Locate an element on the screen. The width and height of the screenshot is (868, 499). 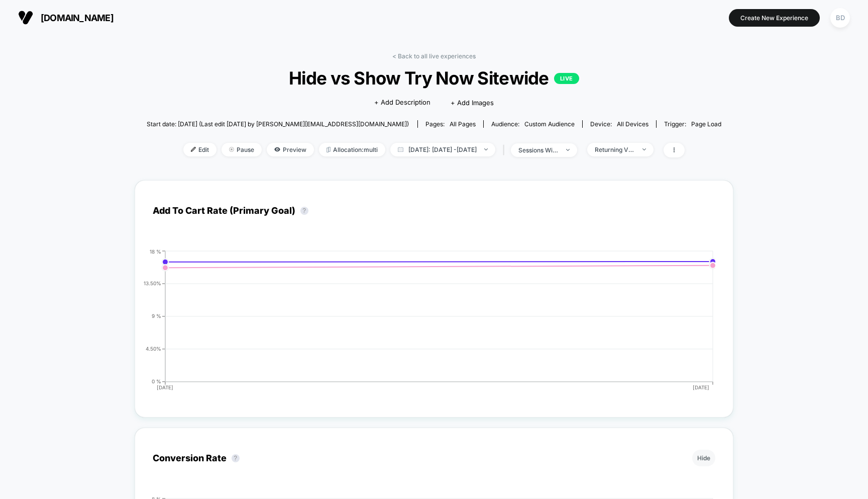
span: Page Load is located at coordinates (707, 123).